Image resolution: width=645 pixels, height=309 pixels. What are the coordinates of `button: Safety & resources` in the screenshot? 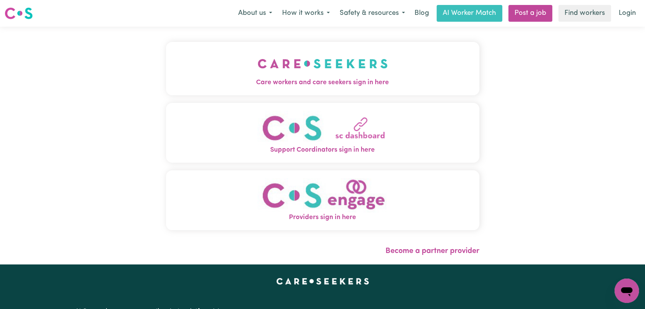 It's located at (372, 13).